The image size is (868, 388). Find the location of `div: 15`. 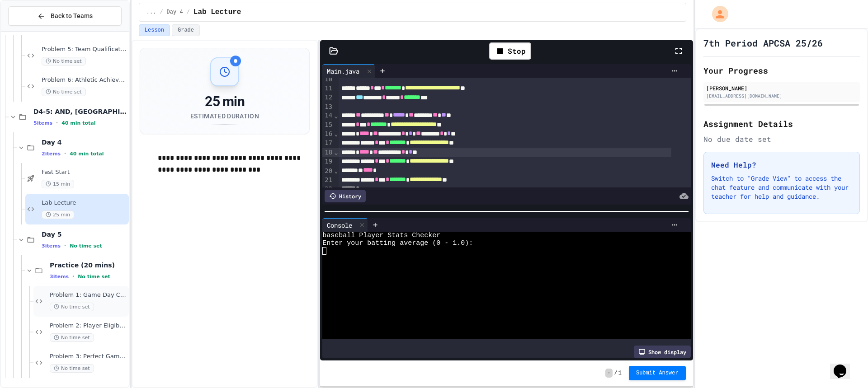

div: 15 is located at coordinates (328, 125).